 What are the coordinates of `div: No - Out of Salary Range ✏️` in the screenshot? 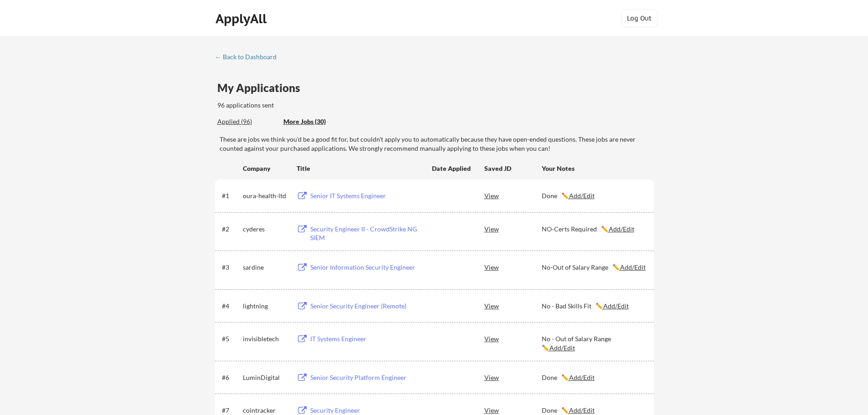 It's located at (594, 343).